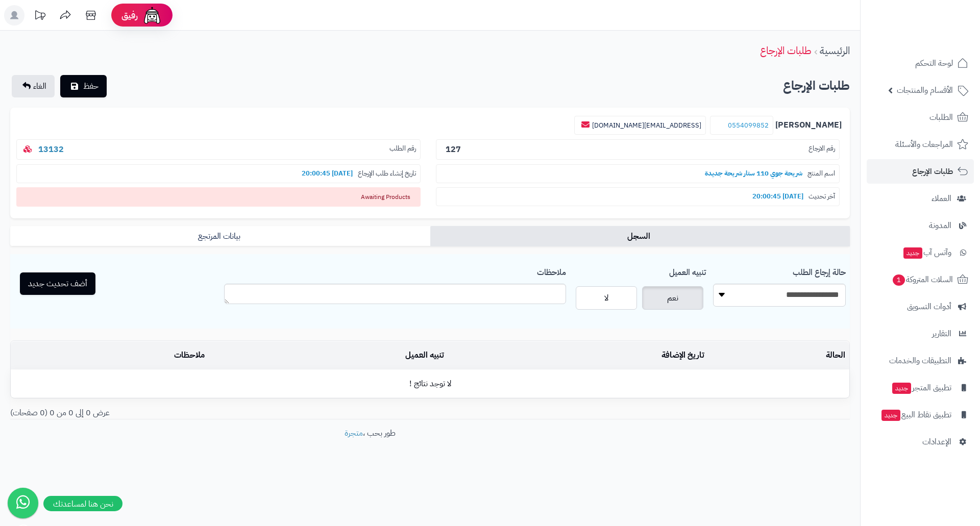 The width and height of the screenshot is (980, 526). Describe the element at coordinates (915, 414) in the screenshot. I see `span: تطبيق نقاط البيع` at that location.